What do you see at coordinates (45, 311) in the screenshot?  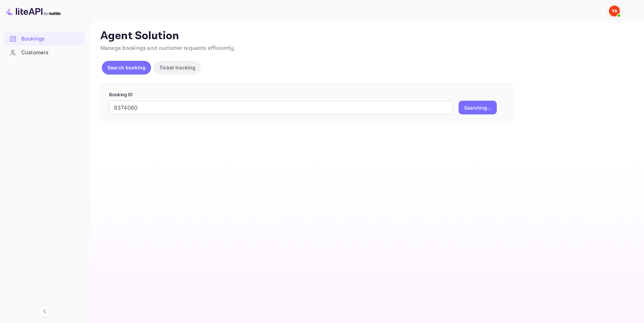 I see `button: Collapse navigation` at bounding box center [45, 311].